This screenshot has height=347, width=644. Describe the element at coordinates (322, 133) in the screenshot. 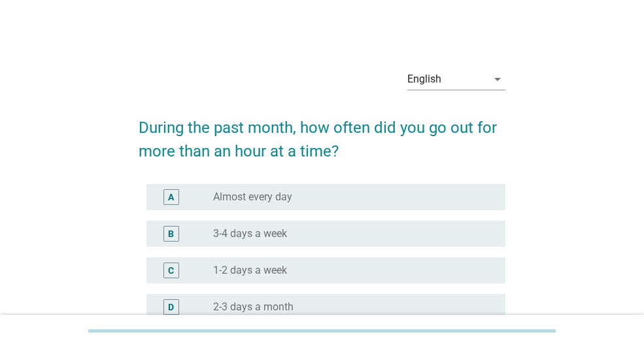

I see `h2: During the past month, how often did you go out for more than an hour at a time?` at that location.